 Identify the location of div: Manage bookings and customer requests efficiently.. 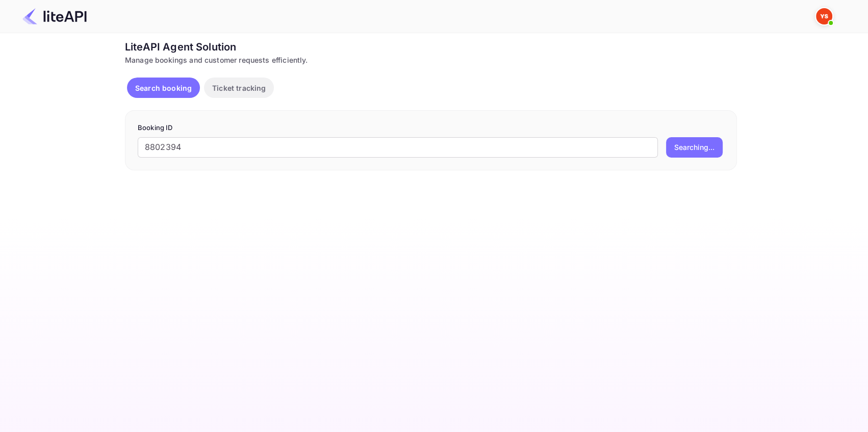
(431, 59).